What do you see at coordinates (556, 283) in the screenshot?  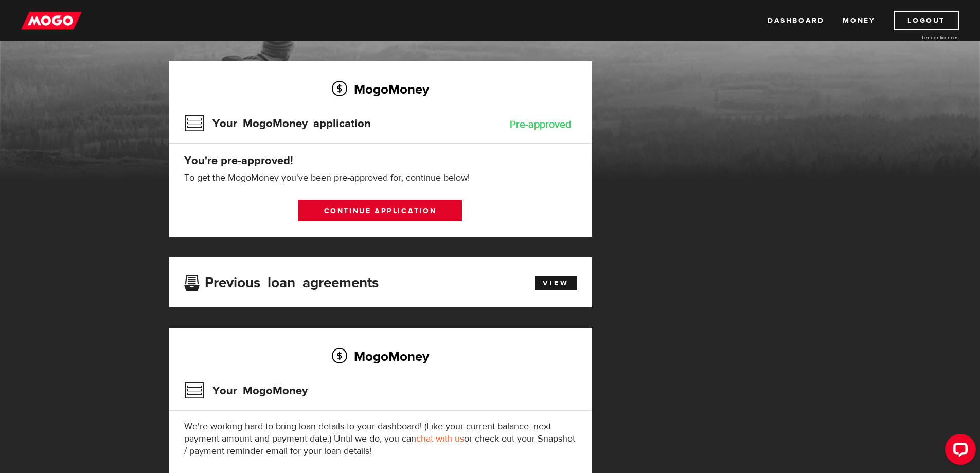 I see `a: View` at bounding box center [556, 283].